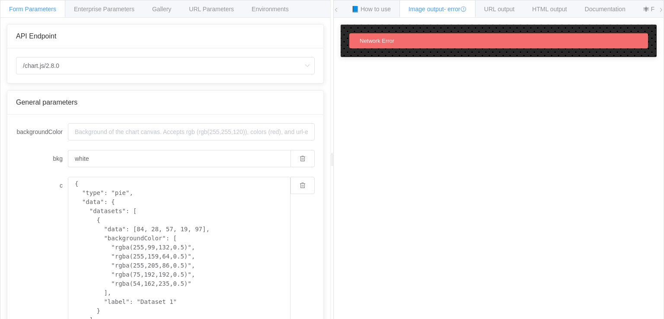 Image resolution: width=664 pixels, height=319 pixels. What do you see at coordinates (499, 9) in the screenshot?
I see `span: URL output` at bounding box center [499, 9].